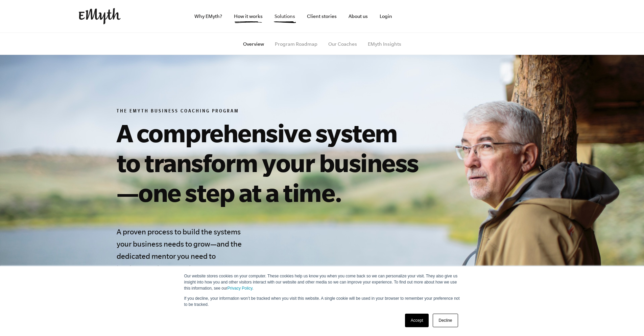  Describe the element at coordinates (270, 163) in the screenshot. I see `h1: A comprehensive system to transform your business—one step at a time.` at that location.